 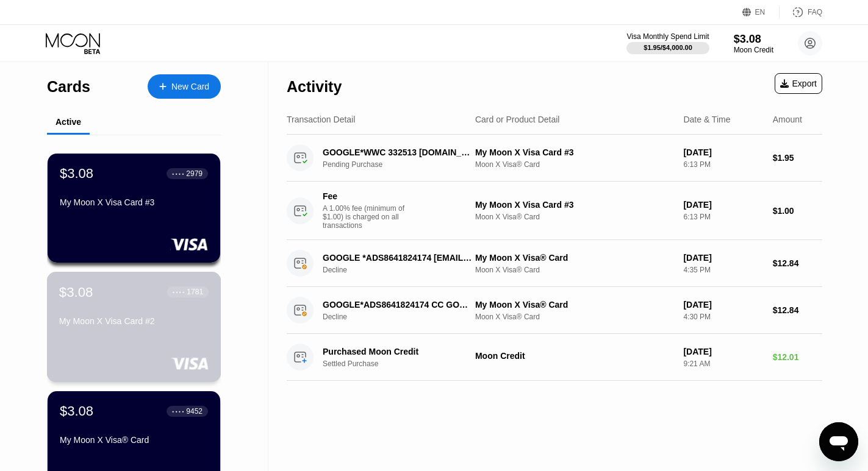 What do you see at coordinates (723, 364) in the screenshot?
I see `div: 9:21 AM` at bounding box center [723, 364].